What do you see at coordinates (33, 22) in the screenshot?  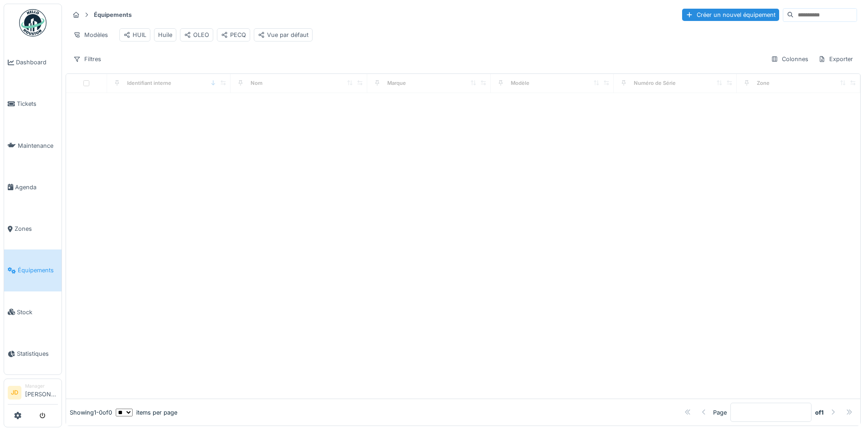 I see `img: Badge_color-CXgf-gQk.svg` at bounding box center [33, 22].